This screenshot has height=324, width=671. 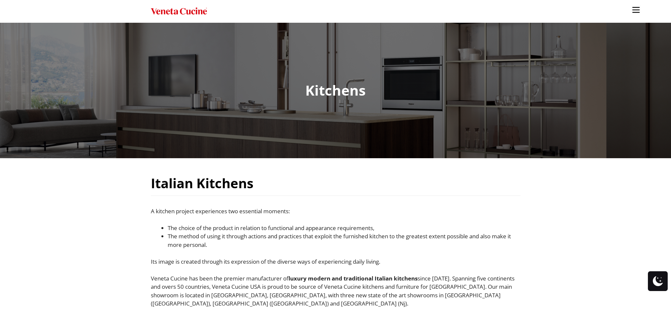 What do you see at coordinates (179, 11) in the screenshot?
I see `img: Veneta Cucine USA` at bounding box center [179, 11].